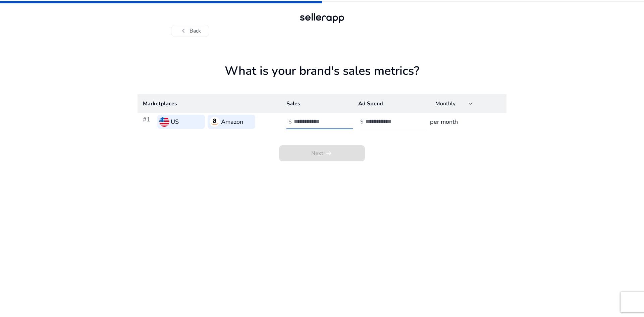 The width and height of the screenshot is (644, 317). What do you see at coordinates (190, 31) in the screenshot?
I see `button: chevron_leftBack` at bounding box center [190, 31].